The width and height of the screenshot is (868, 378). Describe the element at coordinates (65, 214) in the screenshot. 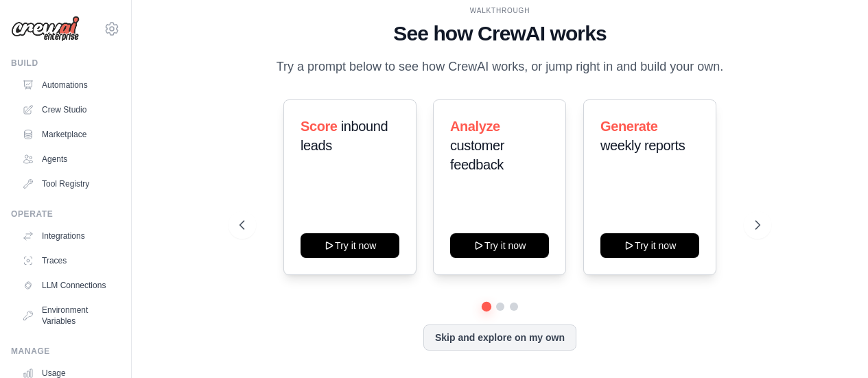

I see `div: Operate` at that location.